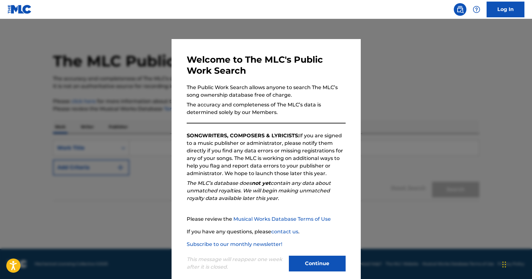 This screenshot has height=279, width=532. Describe the element at coordinates (476, 9) in the screenshot. I see `div: Help` at that location.